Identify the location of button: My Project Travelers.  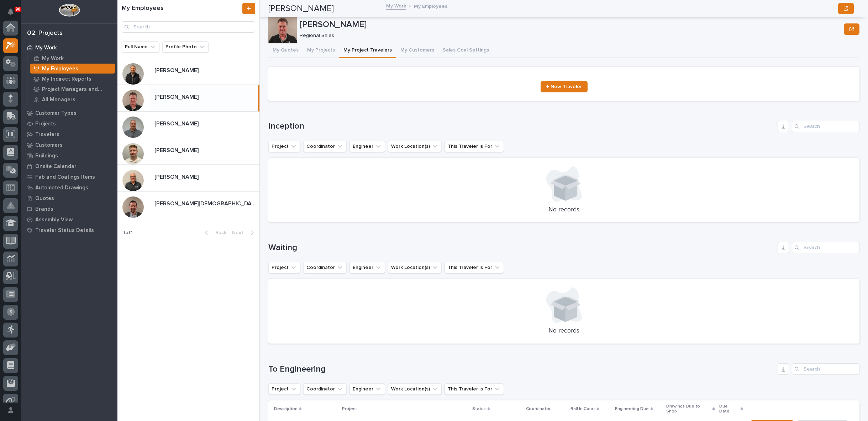
(367, 51).